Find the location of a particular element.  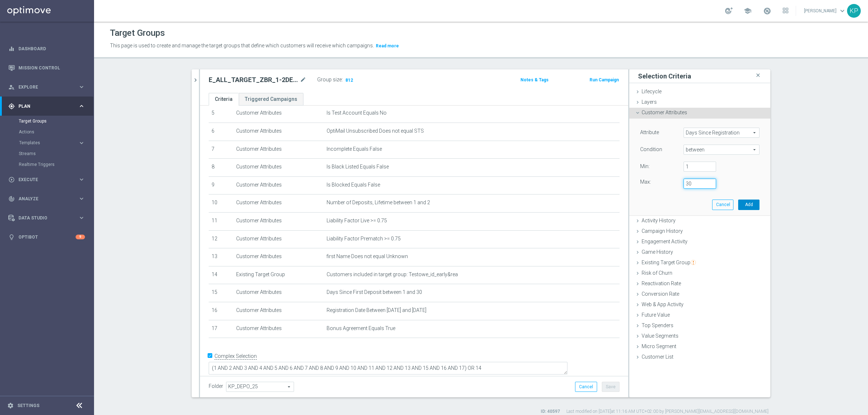

td: 13 is located at coordinates (221, 257).